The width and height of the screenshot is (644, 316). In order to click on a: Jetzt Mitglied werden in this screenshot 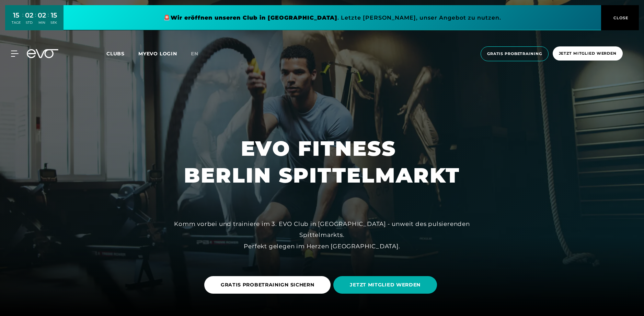, I will do `click(588, 54)`.